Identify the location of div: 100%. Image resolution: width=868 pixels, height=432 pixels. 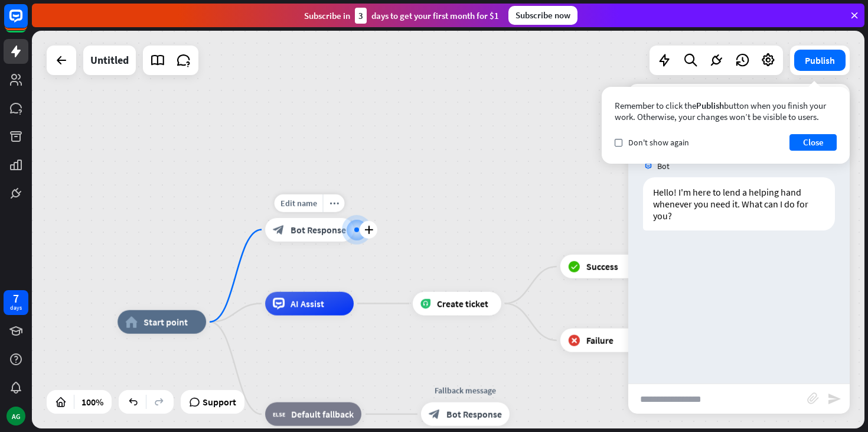
(92, 402).